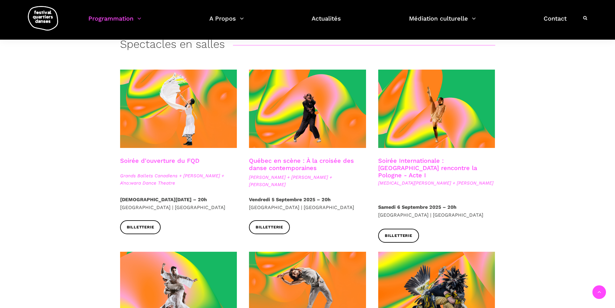 Image resolution: width=615 pixels, height=308 pixels. I want to click on a: Actualités, so click(326, 22).